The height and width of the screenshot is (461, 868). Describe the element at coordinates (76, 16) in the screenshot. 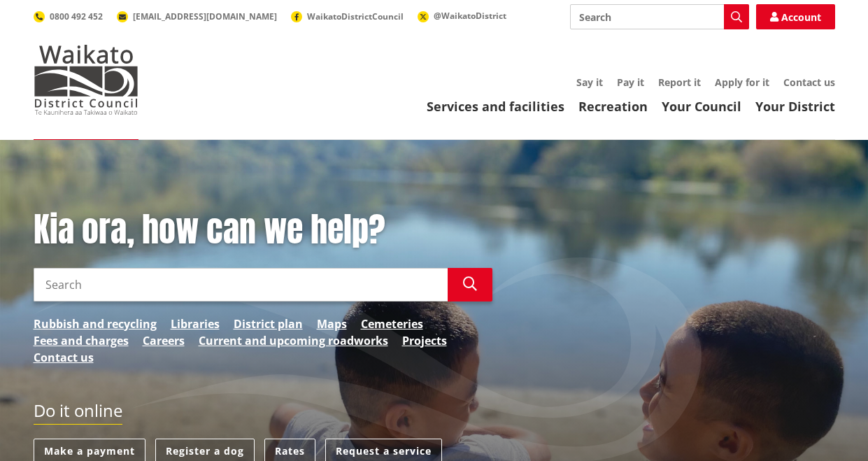

I see `span: 0800 492 452` at that location.